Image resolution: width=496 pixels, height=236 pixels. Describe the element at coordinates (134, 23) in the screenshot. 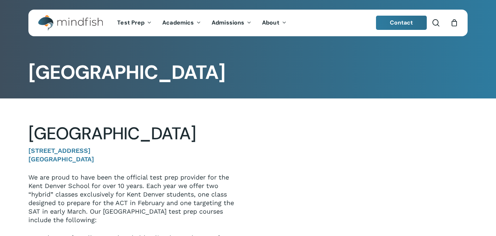

I see `a: Test Prep` at that location.